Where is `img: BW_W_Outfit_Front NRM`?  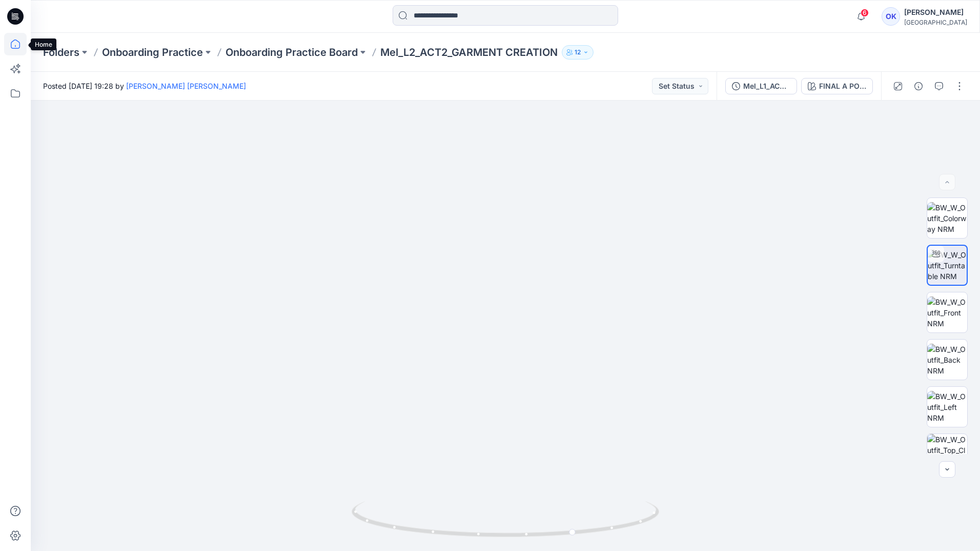
img: BW_W_Outfit_Front NRM is located at coordinates (947, 312).